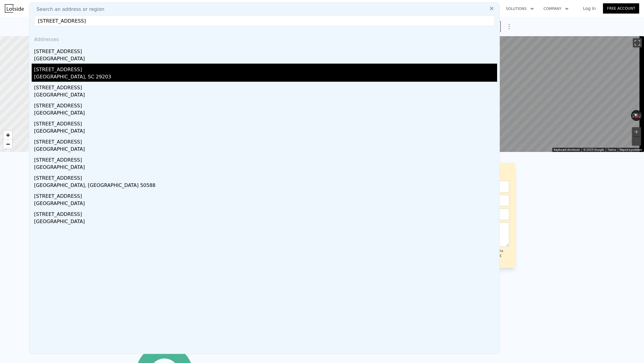 This screenshot has height=363, width=644. Describe the element at coordinates (556, 9) in the screenshot. I see `button: Company` at that location.